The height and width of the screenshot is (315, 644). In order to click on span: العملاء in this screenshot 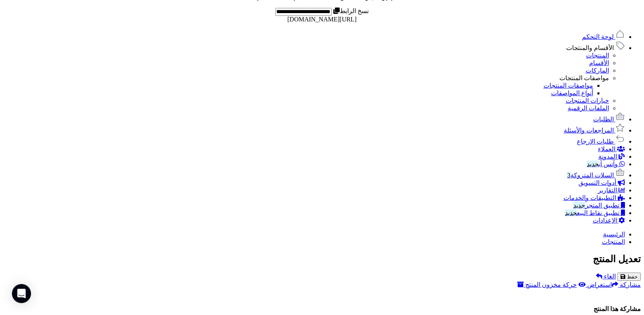, I will do `click(607, 149)`.